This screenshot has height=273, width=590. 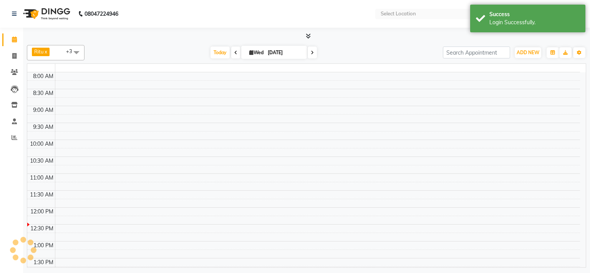 What do you see at coordinates (42, 144) in the screenshot?
I see `div: 10:00 AM` at bounding box center [42, 144].